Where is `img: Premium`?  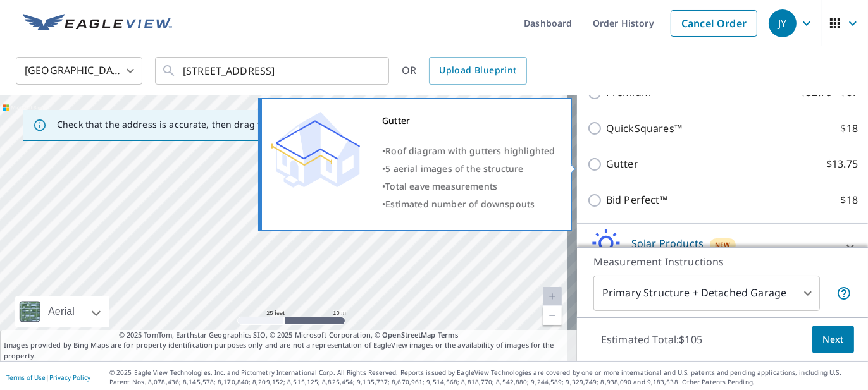
img: Premium is located at coordinates (316, 150).